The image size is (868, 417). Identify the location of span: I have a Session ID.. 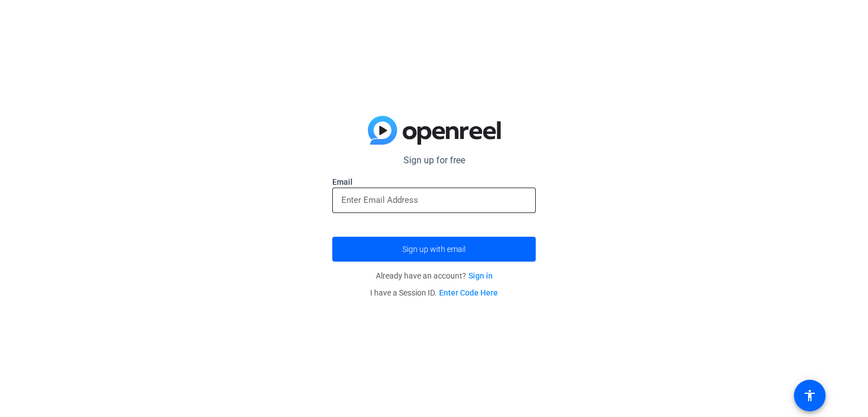
(434, 292).